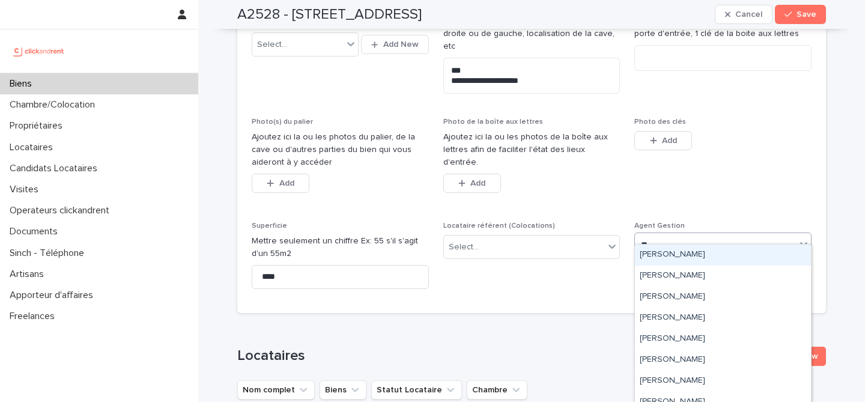  Describe the element at coordinates (38, 126) in the screenshot. I see `p: Propriétaires` at that location.